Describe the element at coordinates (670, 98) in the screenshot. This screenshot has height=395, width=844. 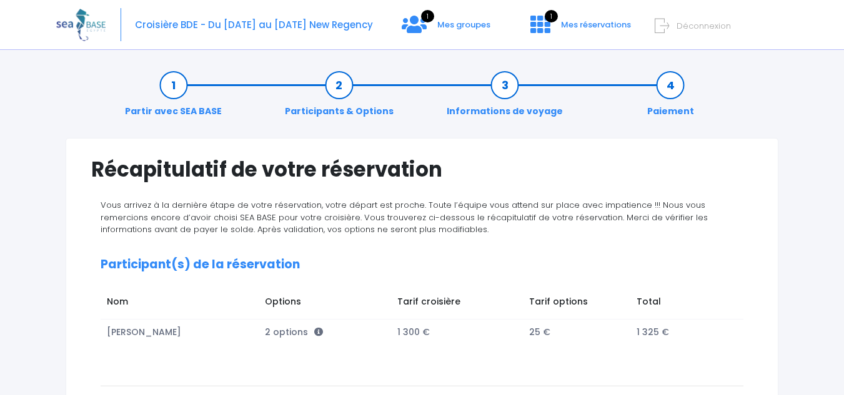
I see `a: Paiement` at that location.